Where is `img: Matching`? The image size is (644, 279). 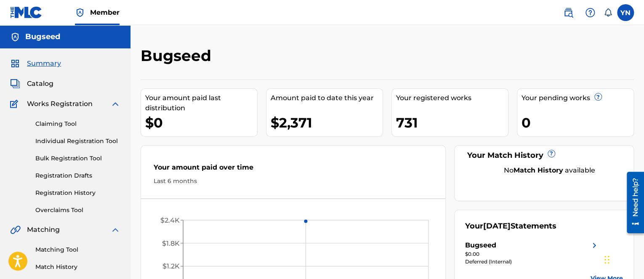
img: Matching is located at coordinates (15, 230).